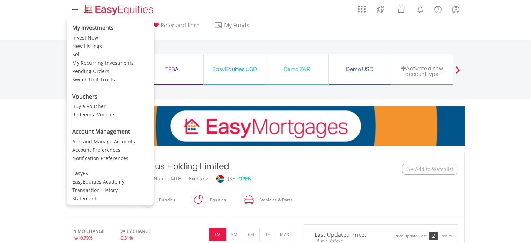  What do you see at coordinates (235, 69) in the screenshot?
I see `div: EasyEquities USD` at bounding box center [235, 69].